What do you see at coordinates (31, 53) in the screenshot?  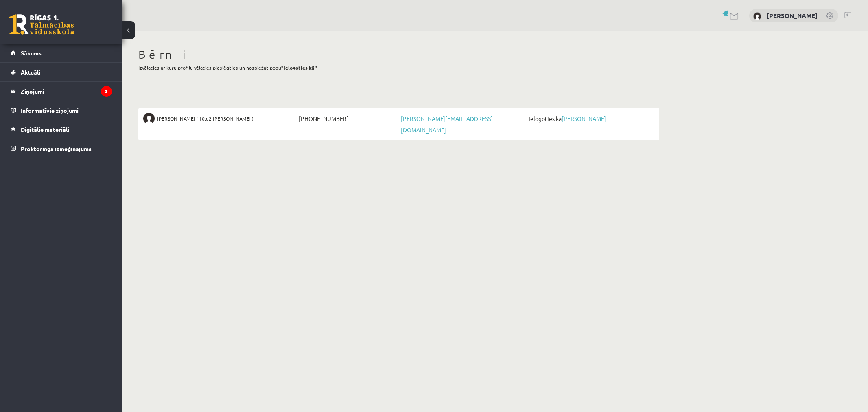 I see `span: Sākums` at bounding box center [31, 53].